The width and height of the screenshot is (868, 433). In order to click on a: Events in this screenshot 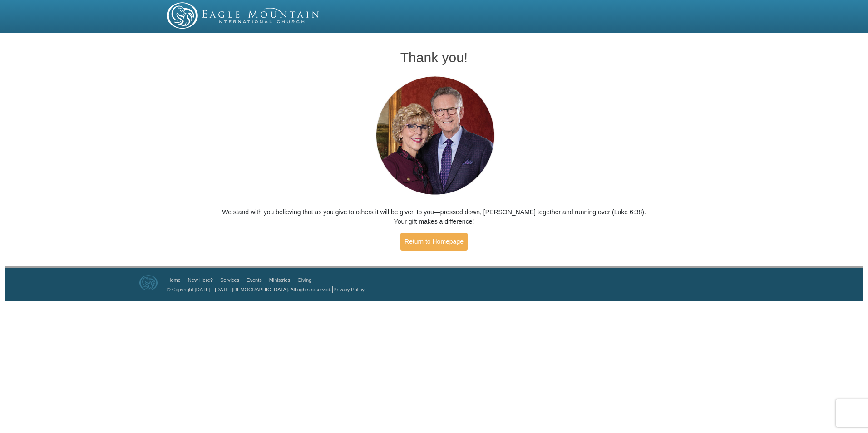, I will do `click(254, 280)`.